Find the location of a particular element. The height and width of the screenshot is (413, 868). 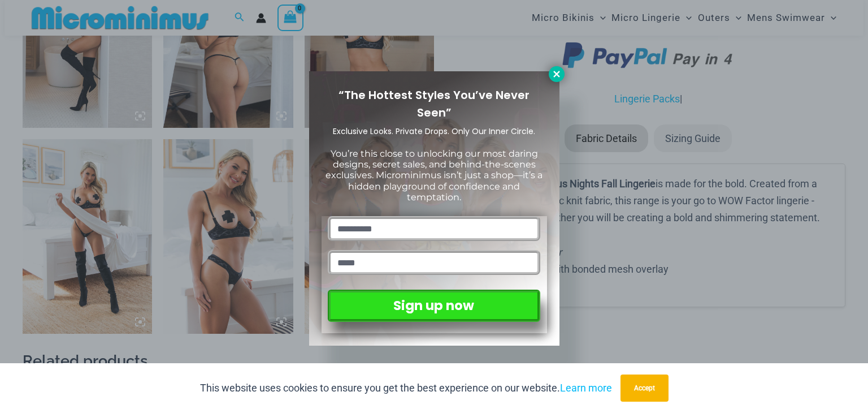

button: Sign up now is located at coordinates (433, 306).